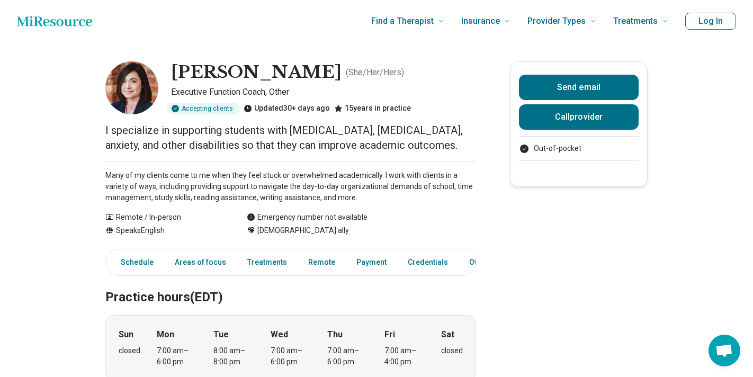  I want to click on p: Many of my clients come to me when they feel stuck or overwhelmed academically. I work with clien..., so click(291, 186).